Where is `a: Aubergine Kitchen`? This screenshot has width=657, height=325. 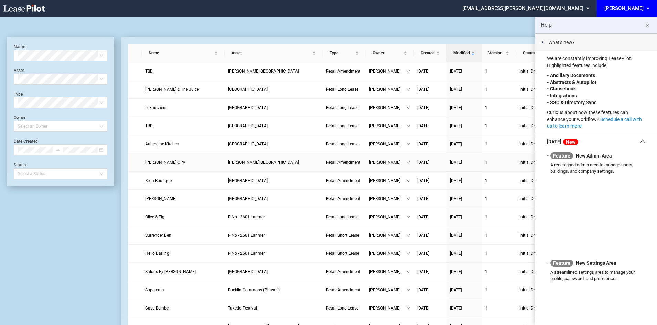 a: Aubergine Kitchen is located at coordinates (183, 144).